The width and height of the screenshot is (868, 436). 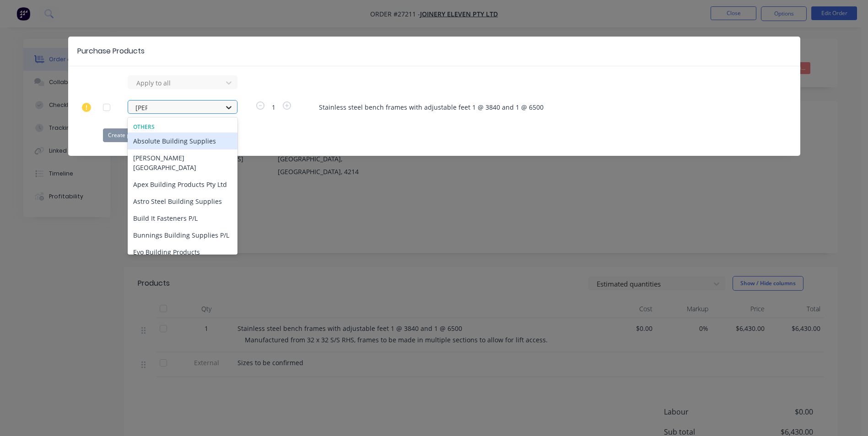 I want to click on div: Purchase Products, so click(x=111, y=51).